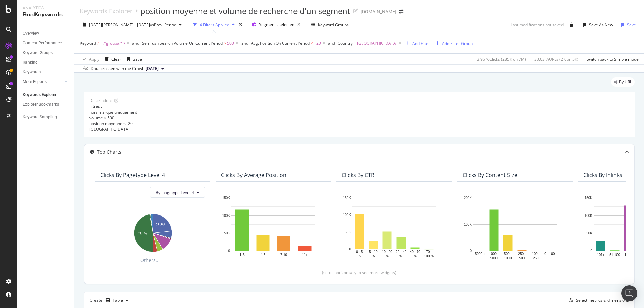 The image size is (644, 308). What do you see at coordinates (508, 253) in the screenshot?
I see `text: 500 -` at bounding box center [508, 253].